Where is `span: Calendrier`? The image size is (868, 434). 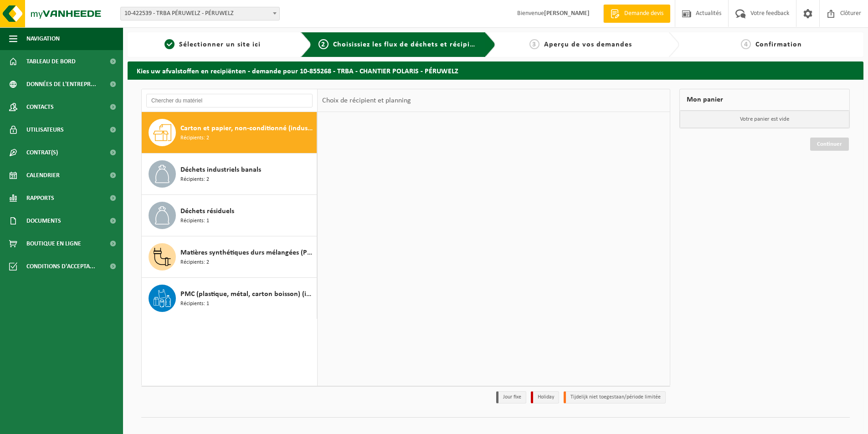 span: Calendrier is located at coordinates (43, 175).